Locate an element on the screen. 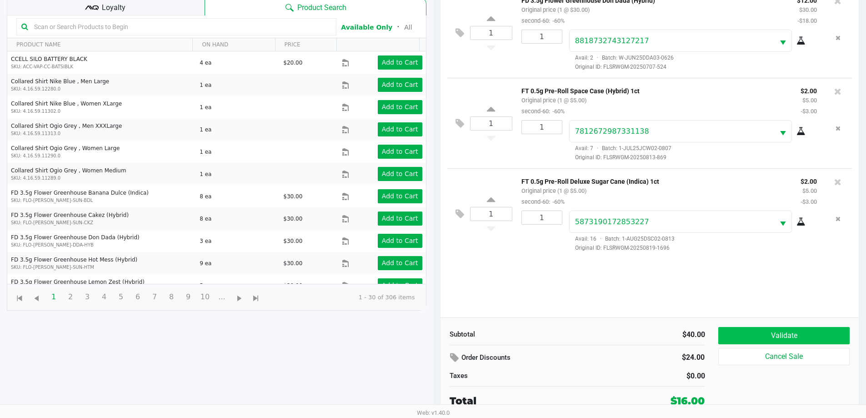 The width and height of the screenshot is (866, 418). td: Collared Shirt Ogio Grey , Women Medium is located at coordinates (101, 174).